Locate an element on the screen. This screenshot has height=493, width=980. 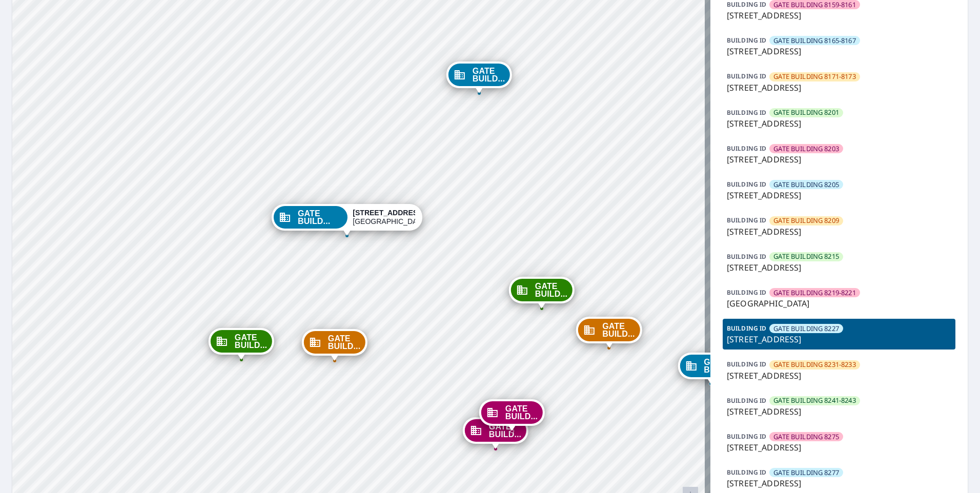
span: GATE BUILDING 8209 is located at coordinates (807, 220).